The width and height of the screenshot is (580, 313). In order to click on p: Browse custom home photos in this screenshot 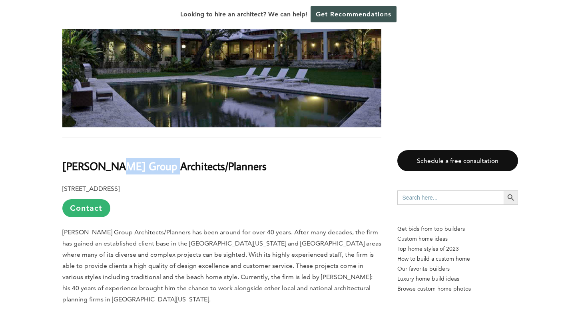, I will do `click(458, 289)`.